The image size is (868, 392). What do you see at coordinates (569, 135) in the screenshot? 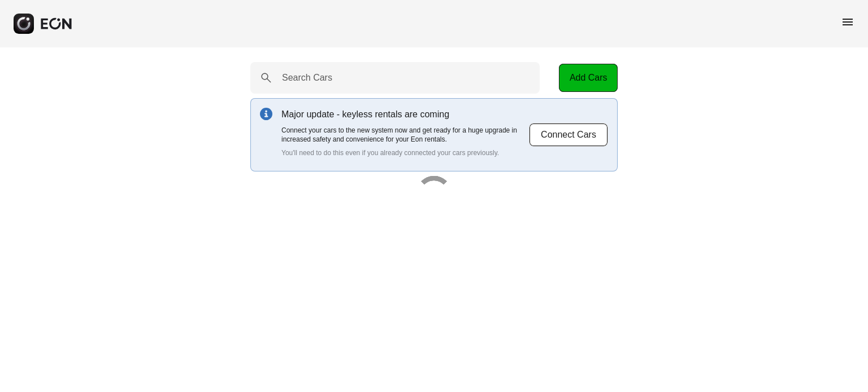
I see `button: Connect Cars` at bounding box center [569, 135].